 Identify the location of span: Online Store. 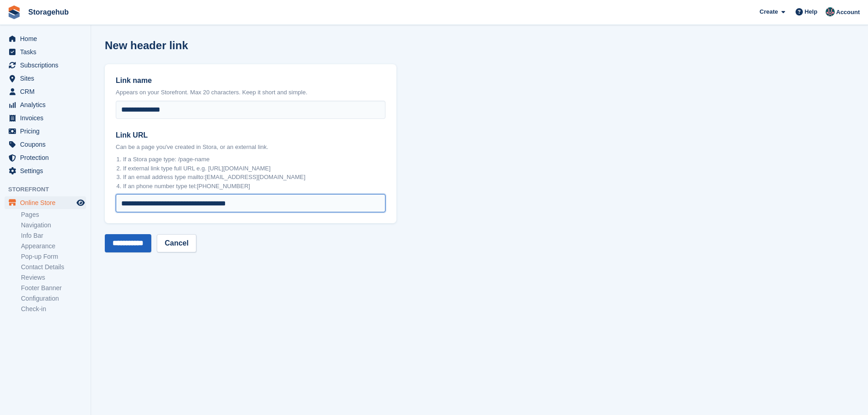
(47, 203).